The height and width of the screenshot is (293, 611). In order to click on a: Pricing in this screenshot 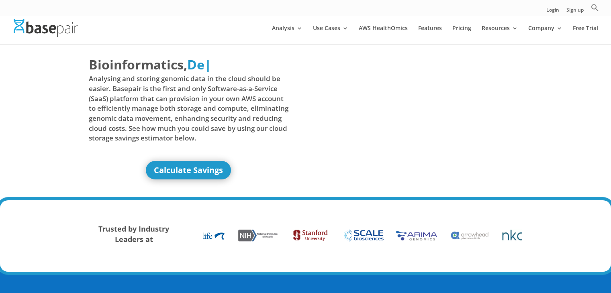, I will do `click(462, 35)`.